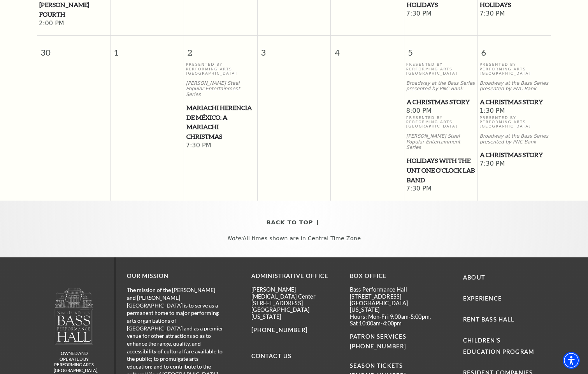 This screenshot has height=374, width=588. I want to click on a: Mariachi Herencia de México: A Mariachi Christmas, so click(221, 122).